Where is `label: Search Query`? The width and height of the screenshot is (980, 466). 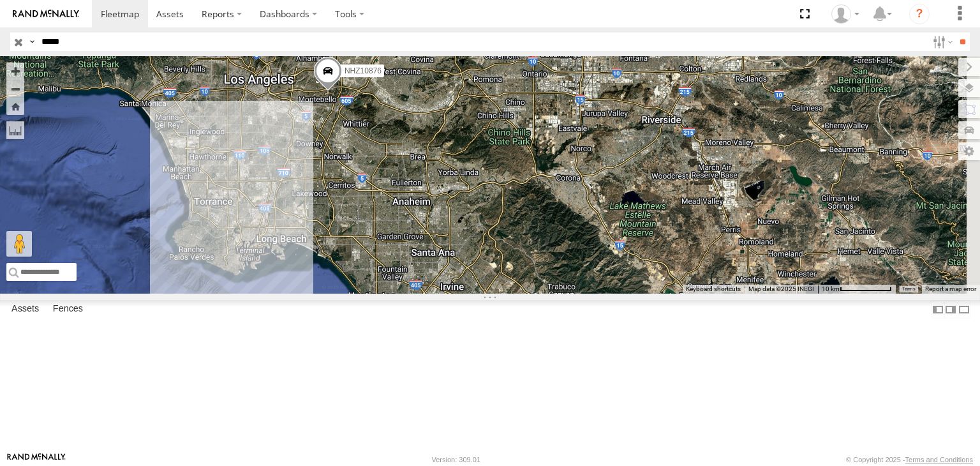 label: Search Query is located at coordinates (32, 42).